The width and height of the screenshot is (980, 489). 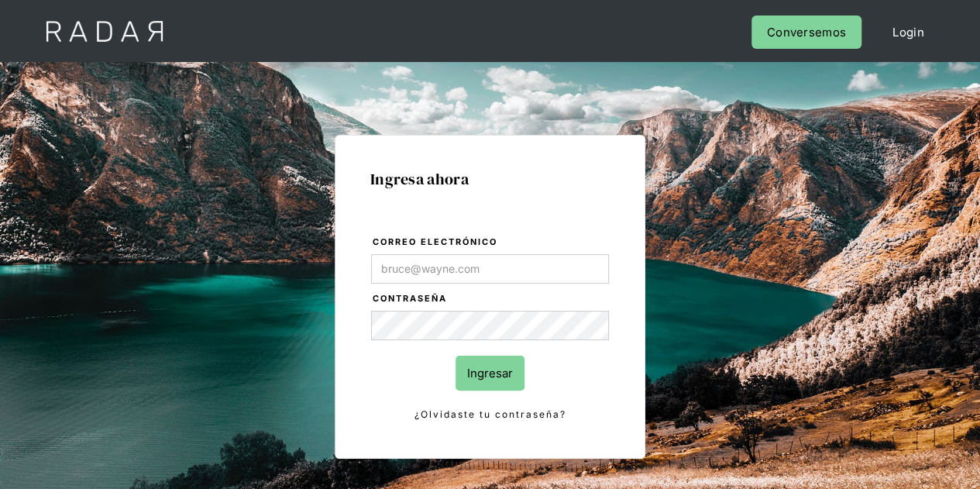 What do you see at coordinates (490, 269) in the screenshot?
I see `input: bruce@wayne.com` at bounding box center [490, 269].